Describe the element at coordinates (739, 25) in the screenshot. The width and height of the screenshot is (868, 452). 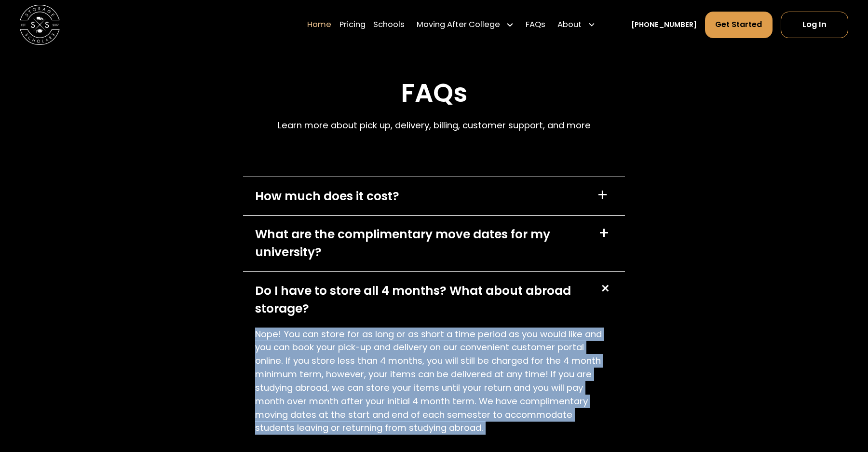
I see `a: Get Started` at that location.